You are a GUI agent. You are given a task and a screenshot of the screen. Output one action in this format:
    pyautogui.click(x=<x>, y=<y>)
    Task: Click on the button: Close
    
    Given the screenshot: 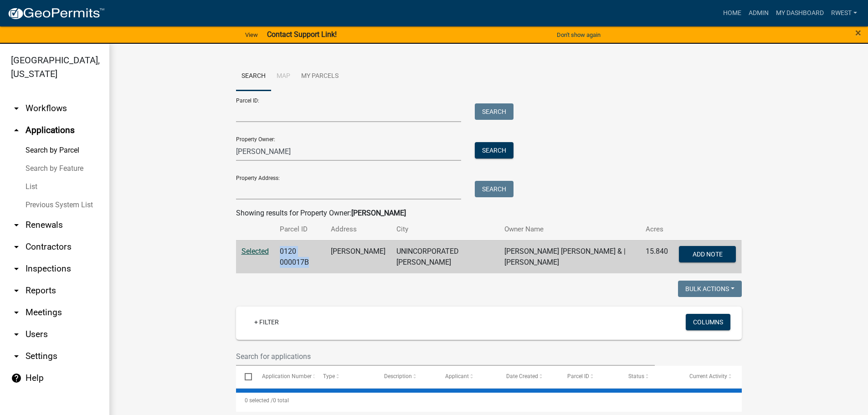 What is the action you would take?
    pyautogui.click(x=858, y=33)
    